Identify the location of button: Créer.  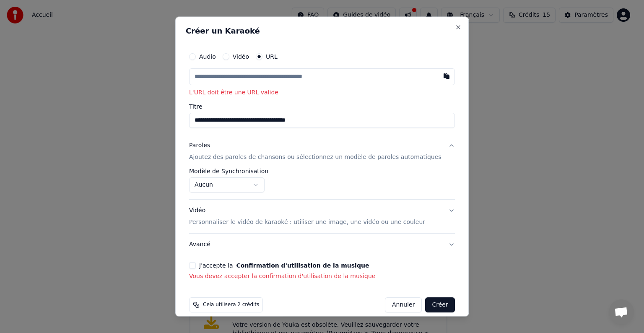
(440, 305).